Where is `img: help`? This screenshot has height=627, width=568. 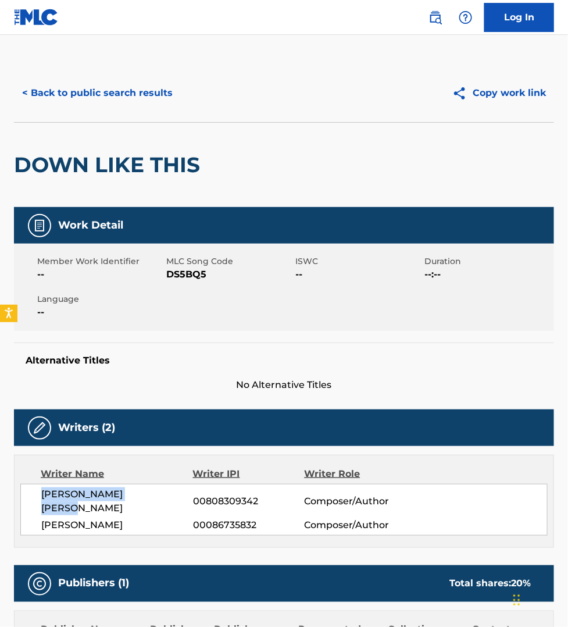
img: help is located at coordinates (466, 17).